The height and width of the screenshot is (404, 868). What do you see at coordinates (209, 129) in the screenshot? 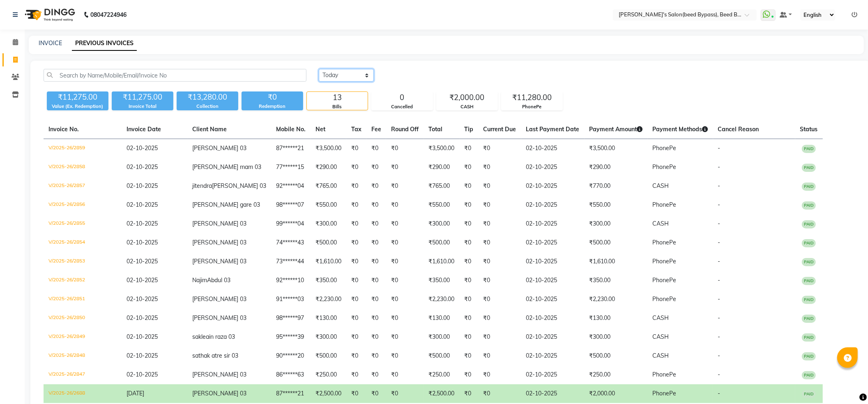
I see `span: Client Name` at bounding box center [209, 129].